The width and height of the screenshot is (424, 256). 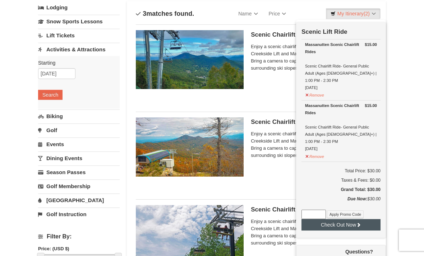 What do you see at coordinates (50, 95) in the screenshot?
I see `button: Search` at bounding box center [50, 95].